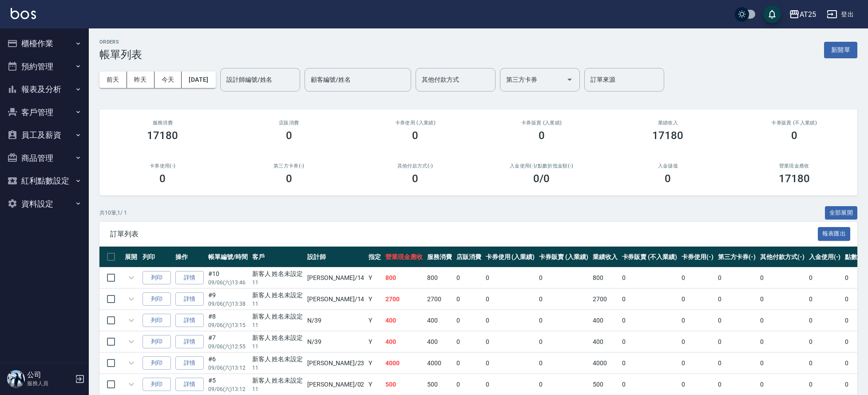  I want to click on h5: 公司, so click(50, 375).